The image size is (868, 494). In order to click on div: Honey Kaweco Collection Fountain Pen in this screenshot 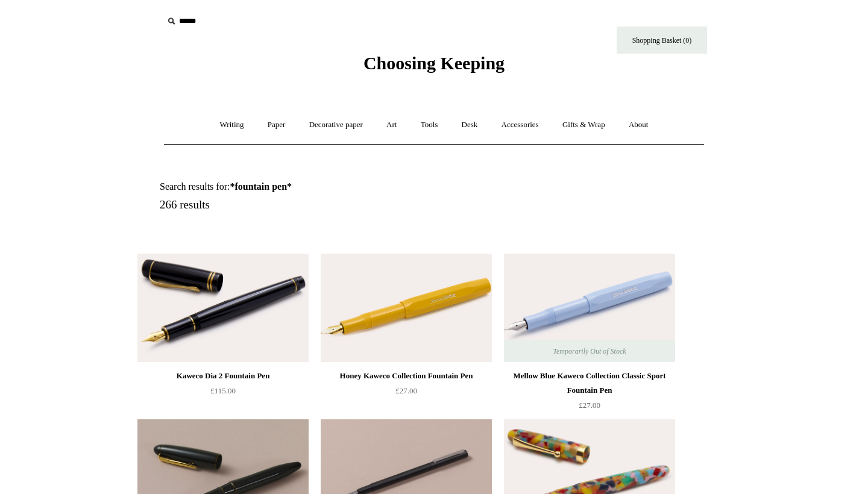, I will do `click(406, 376)`.